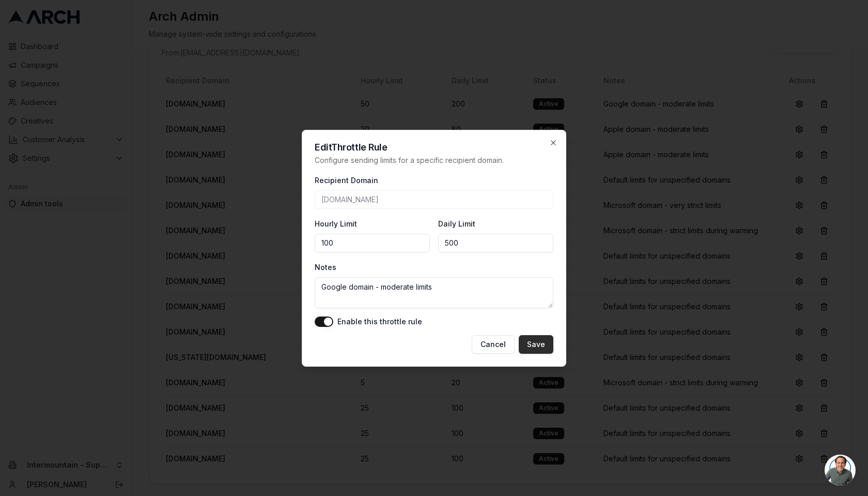 The height and width of the screenshot is (496, 868). Describe the element at coordinates (434, 147) in the screenshot. I see `h2: Edit Throttle Rule` at that location.